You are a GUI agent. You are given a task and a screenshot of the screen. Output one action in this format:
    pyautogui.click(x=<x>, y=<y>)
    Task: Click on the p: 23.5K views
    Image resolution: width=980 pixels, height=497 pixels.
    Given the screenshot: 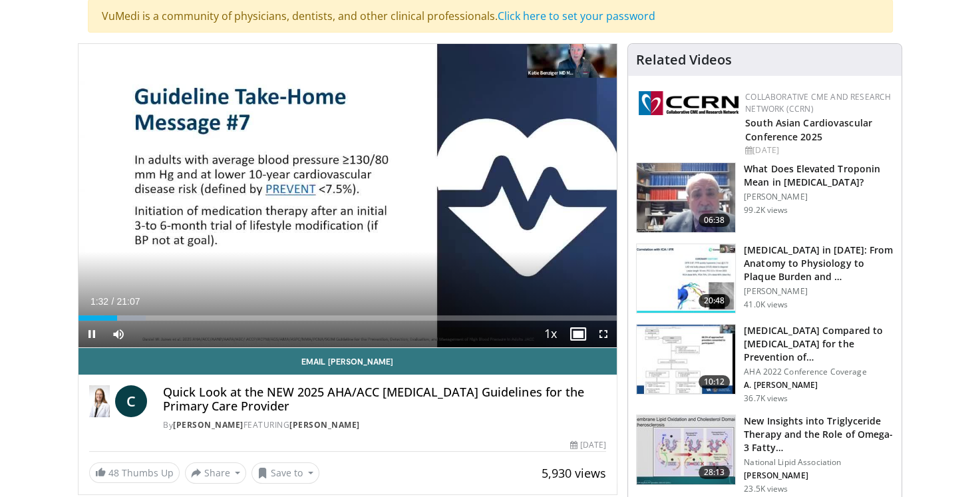 What is the action you would take?
    pyautogui.click(x=765, y=489)
    